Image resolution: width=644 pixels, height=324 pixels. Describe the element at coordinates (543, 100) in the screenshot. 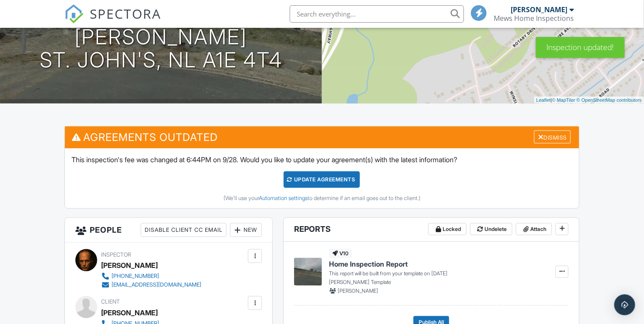

I see `a: Leaflet` at that location.